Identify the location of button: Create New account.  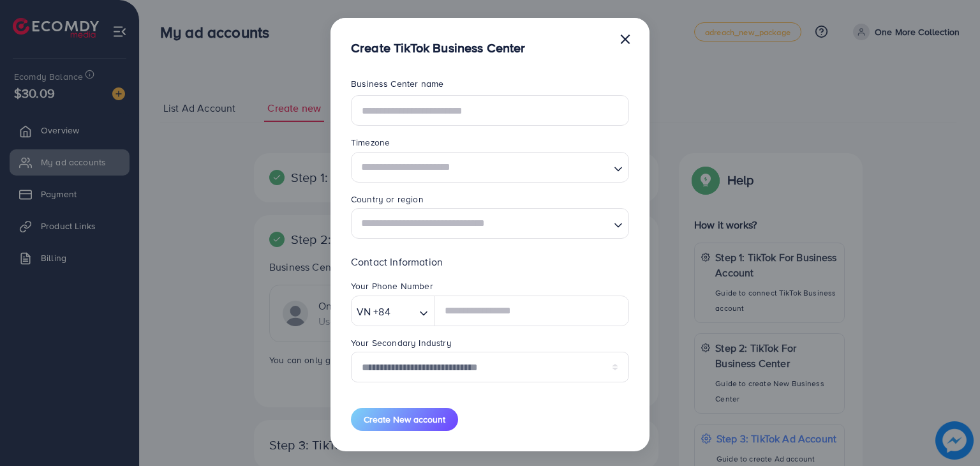
(404, 420).